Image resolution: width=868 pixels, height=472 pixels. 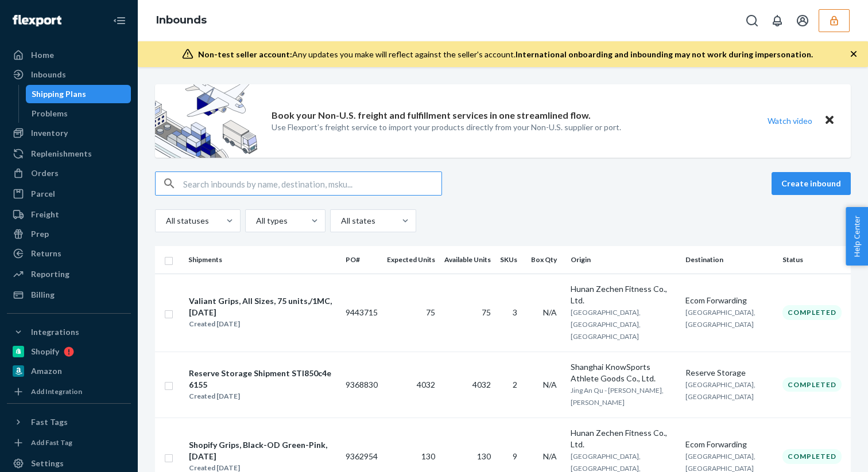 What do you see at coordinates (45, 215) in the screenshot?
I see `div: Freight` at bounding box center [45, 215].